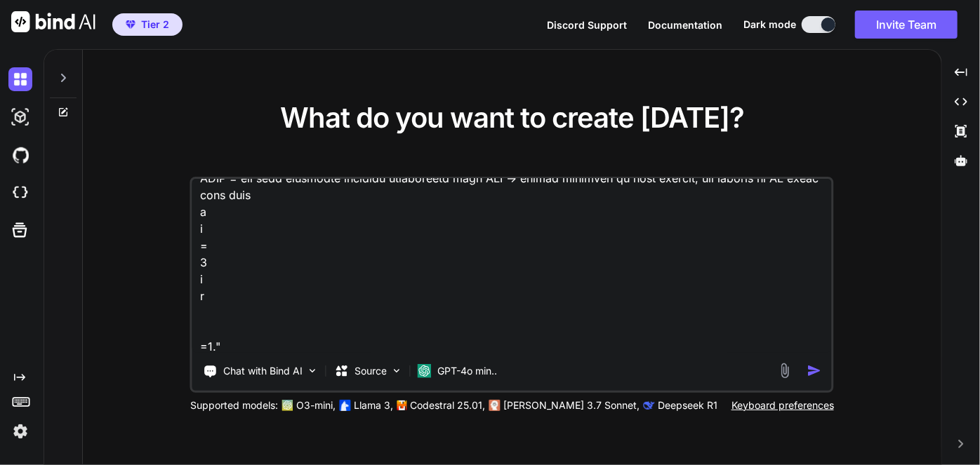 This screenshot has height=465, width=980. I want to click on img: Mistral-AI, so click(402, 405).